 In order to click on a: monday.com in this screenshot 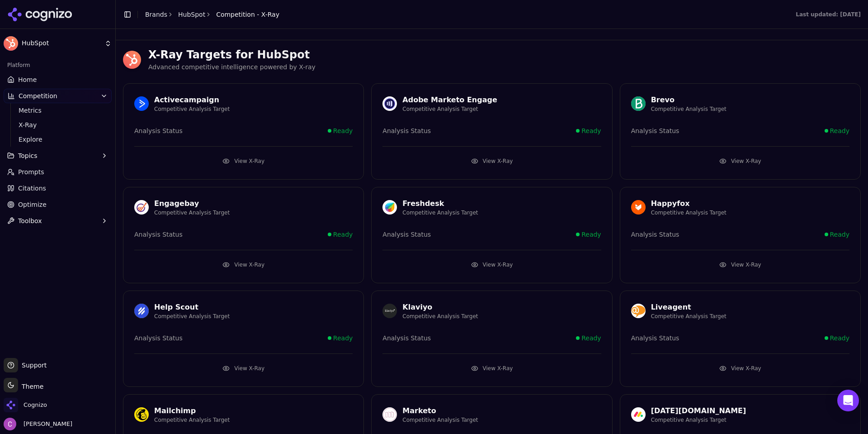, I will do `click(638, 415)`.